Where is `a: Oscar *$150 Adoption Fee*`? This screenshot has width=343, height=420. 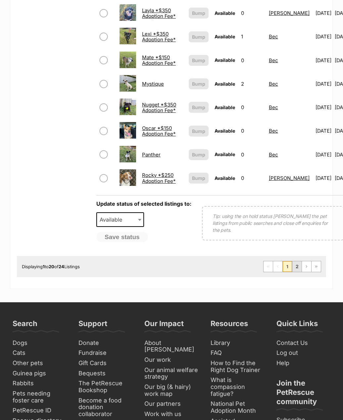 a: Oscar *$150 Adoption Fee* is located at coordinates (159, 131).